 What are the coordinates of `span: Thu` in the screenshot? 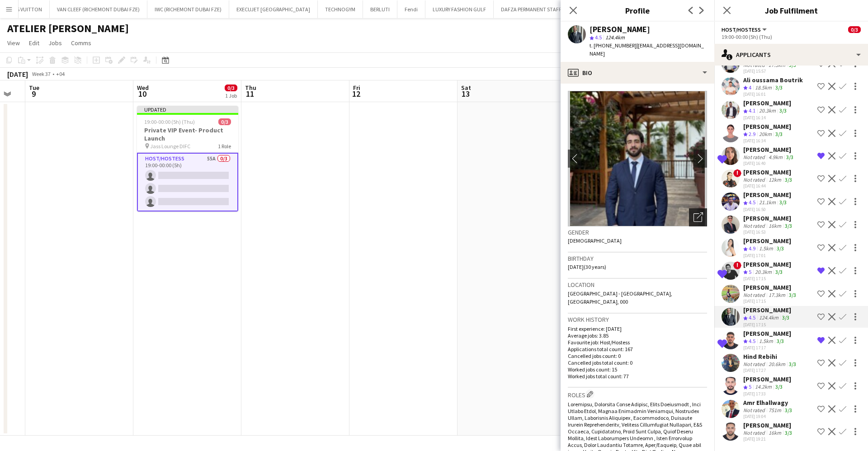 It's located at (250, 87).